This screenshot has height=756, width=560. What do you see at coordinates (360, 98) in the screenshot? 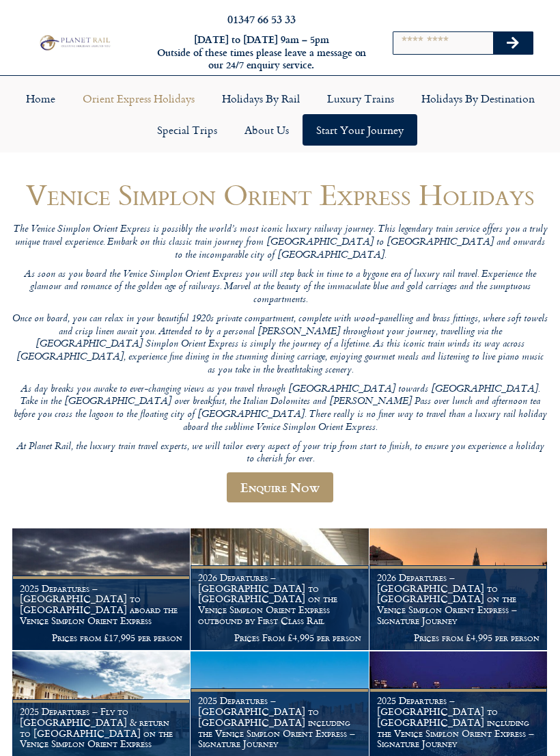
I see `a: Luxury Trains` at bounding box center [360, 98].